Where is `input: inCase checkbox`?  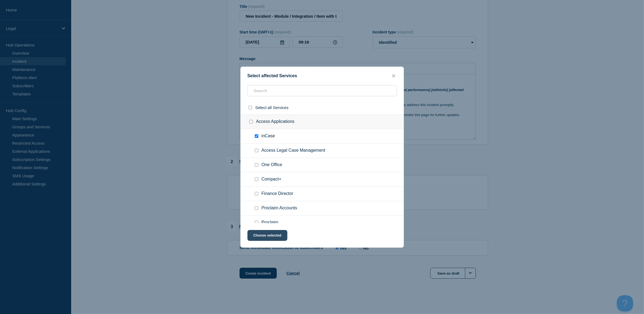 input: inCase checkbox is located at coordinates (257, 136).